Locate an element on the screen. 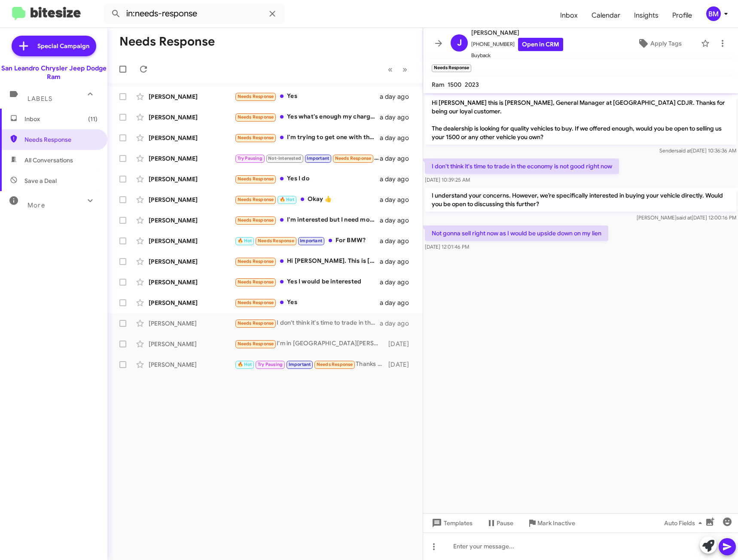 The height and width of the screenshot is (560, 738). button: Templates is located at coordinates (451, 523).